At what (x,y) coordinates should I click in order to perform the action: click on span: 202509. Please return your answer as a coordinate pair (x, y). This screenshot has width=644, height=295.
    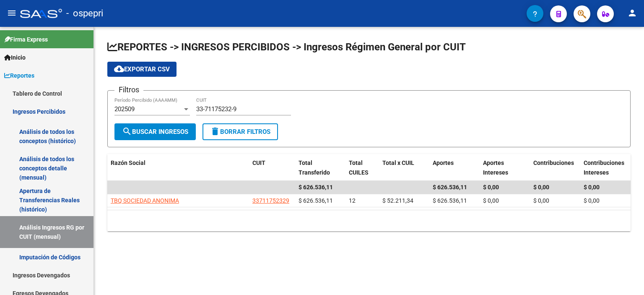
    Looking at the image, I should click on (125, 109).